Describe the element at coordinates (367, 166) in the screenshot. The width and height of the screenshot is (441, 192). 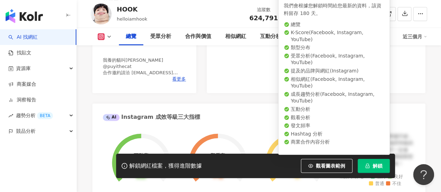
I see `span: lock` at that location.